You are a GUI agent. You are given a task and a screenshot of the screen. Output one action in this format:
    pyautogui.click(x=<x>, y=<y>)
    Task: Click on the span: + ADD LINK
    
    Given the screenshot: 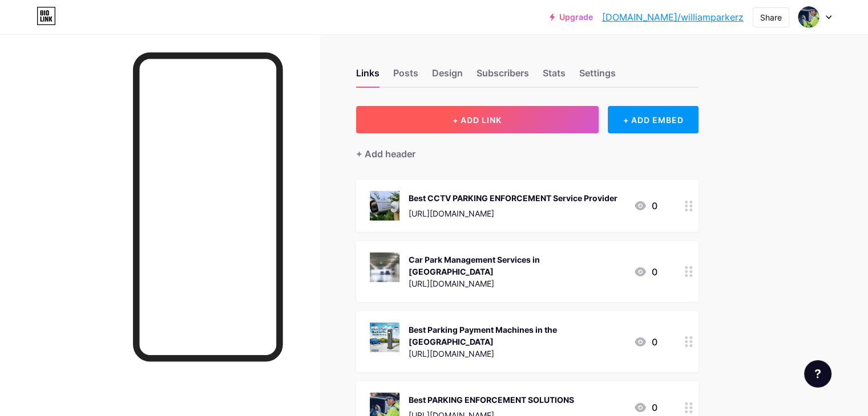 What is the action you would take?
    pyautogui.click(x=477, y=119)
    